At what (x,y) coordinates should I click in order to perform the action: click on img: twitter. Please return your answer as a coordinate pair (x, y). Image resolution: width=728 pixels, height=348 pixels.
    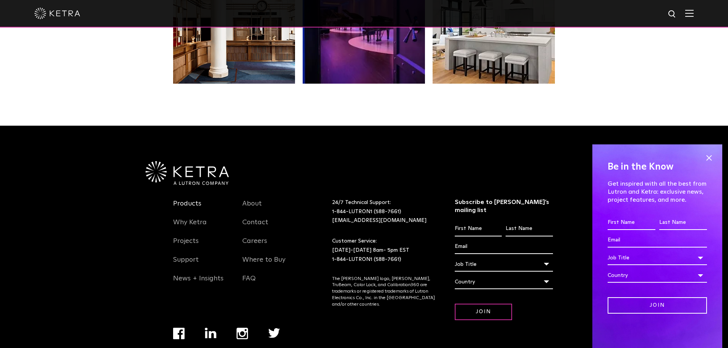
    Looking at the image, I should click on (274, 333).